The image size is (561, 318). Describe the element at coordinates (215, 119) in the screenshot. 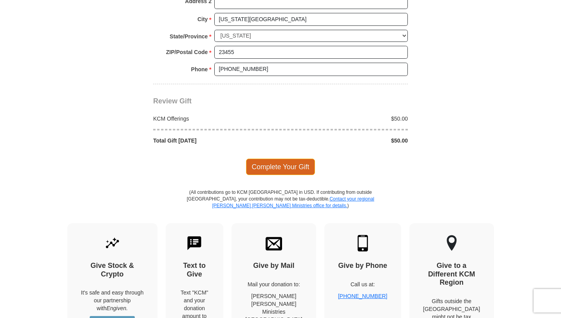

I see `div: KCM Offerings` at that location.